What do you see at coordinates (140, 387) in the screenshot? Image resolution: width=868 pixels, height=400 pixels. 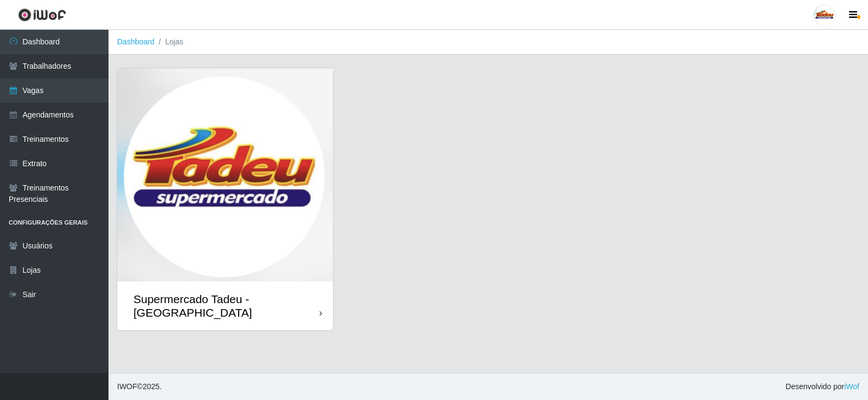 I see `span: © 2025 .` at bounding box center [140, 387].